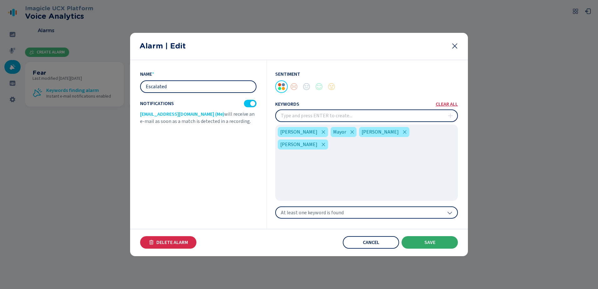 Image resolution: width=598 pixels, height=289 pixels. What do you see at coordinates (450, 116) in the screenshot?
I see `svg: plus` at bounding box center [450, 116].